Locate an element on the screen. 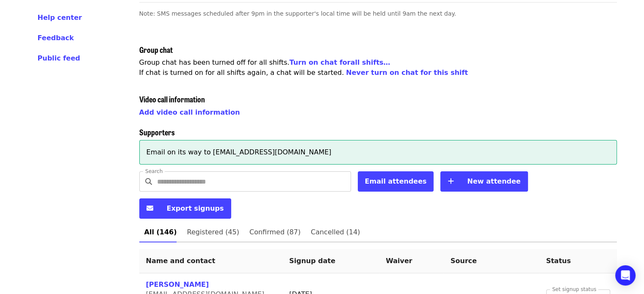 The height and width of the screenshot is (294, 644). button: Email attendees is located at coordinates (396, 181).